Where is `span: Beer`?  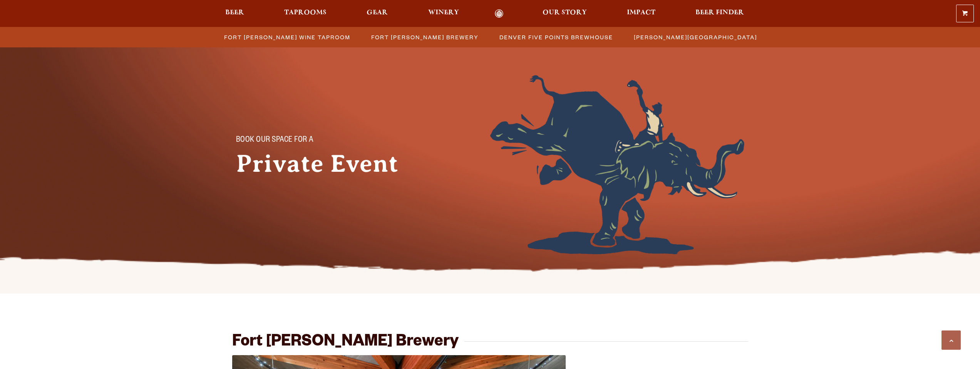 span: Beer is located at coordinates (234, 13).